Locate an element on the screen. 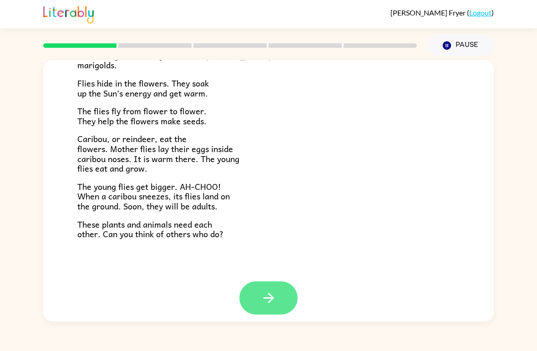 Image resolution: width=537 pixels, height=351 pixels. span: Flies hide in the flowers. They soak up the Sun’s energy and get warm. is located at coordinates (143, 88).